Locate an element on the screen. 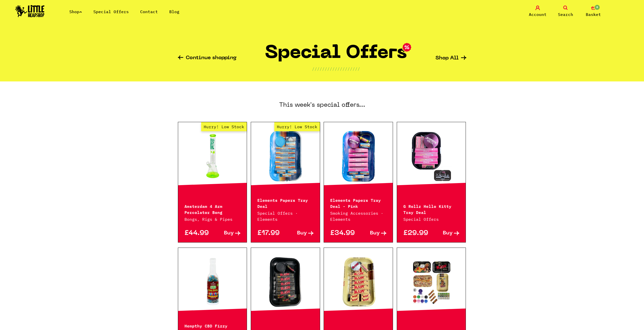  a: Shop All is located at coordinates (451, 58).